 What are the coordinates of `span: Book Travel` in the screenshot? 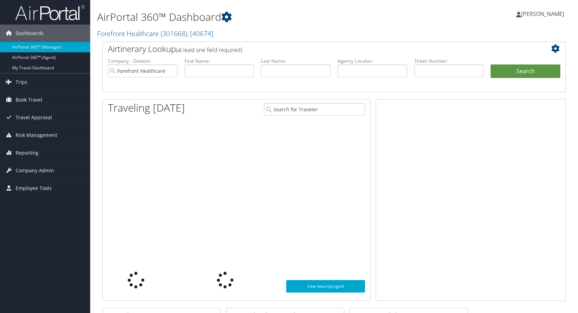 It's located at (29, 100).